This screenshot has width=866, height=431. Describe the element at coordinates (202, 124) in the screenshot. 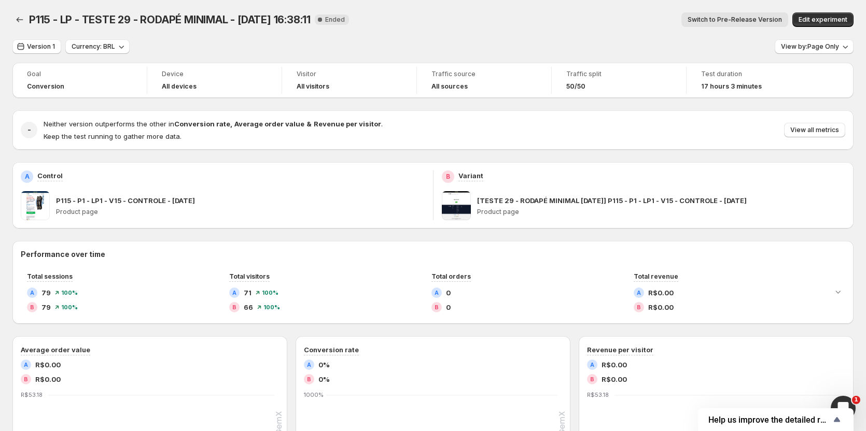

I see `strong: Conversion rate` at that location.